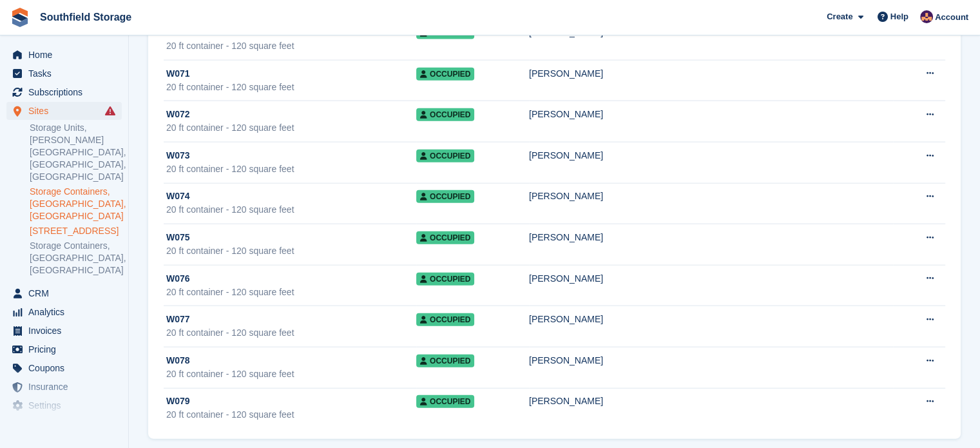 Image resolution: width=980 pixels, height=448 pixels. What do you see at coordinates (85, 16) in the screenshot?
I see `a: Southfield Storage` at bounding box center [85, 16].